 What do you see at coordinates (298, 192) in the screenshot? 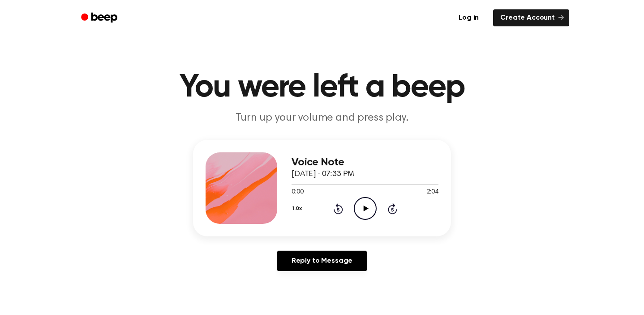
I see `span: 0:00` at bounding box center [298, 192].